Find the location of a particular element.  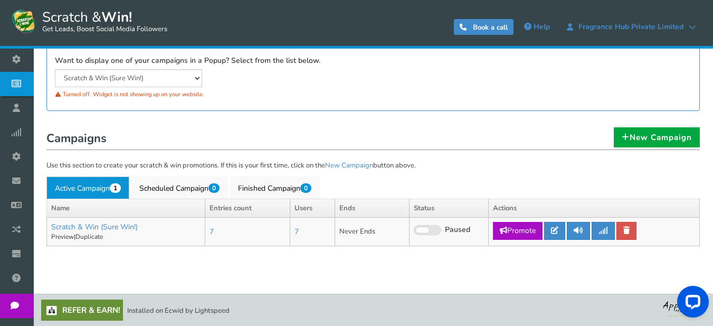

td: Never Ends is located at coordinates (371, 232).